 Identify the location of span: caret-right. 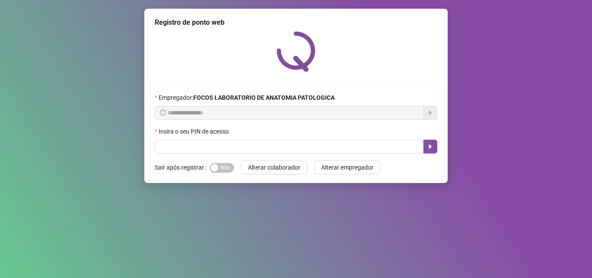
(430, 146).